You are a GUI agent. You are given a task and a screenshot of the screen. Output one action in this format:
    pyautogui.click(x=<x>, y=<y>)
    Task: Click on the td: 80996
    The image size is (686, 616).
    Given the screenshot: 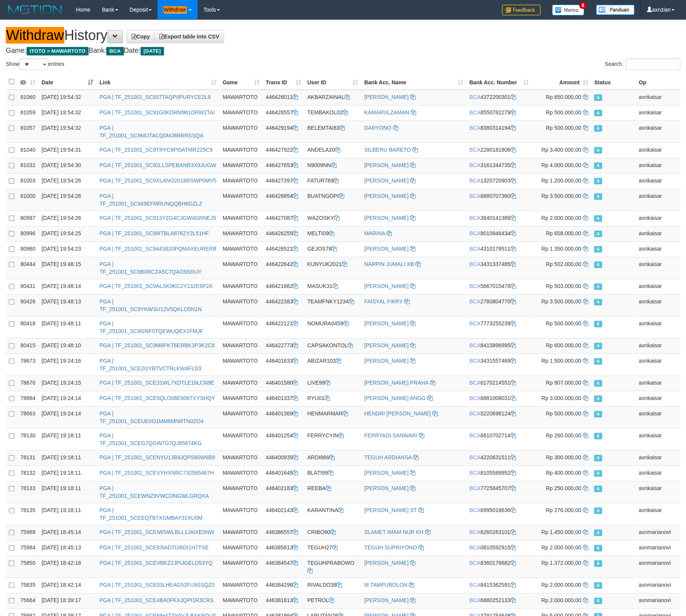 What is the action you would take?
    pyautogui.click(x=28, y=233)
    